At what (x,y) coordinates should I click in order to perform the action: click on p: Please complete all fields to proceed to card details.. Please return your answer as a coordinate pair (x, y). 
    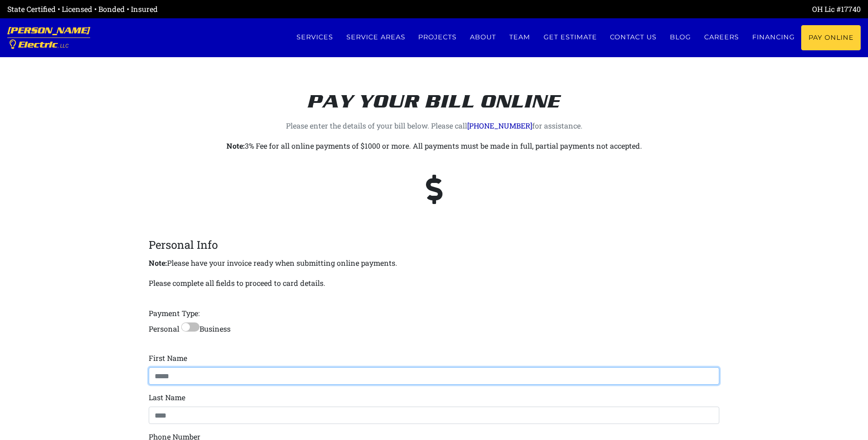
    Looking at the image, I should click on (237, 283).